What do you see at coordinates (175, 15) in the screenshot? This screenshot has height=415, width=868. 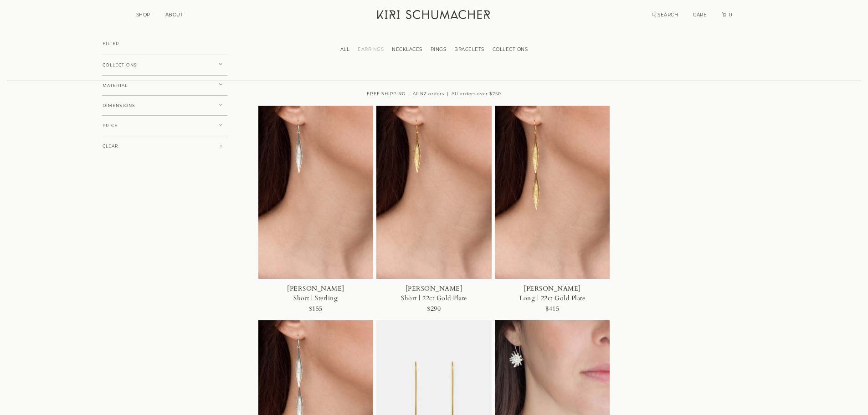 I see `a: ABOUT` at bounding box center [175, 15].